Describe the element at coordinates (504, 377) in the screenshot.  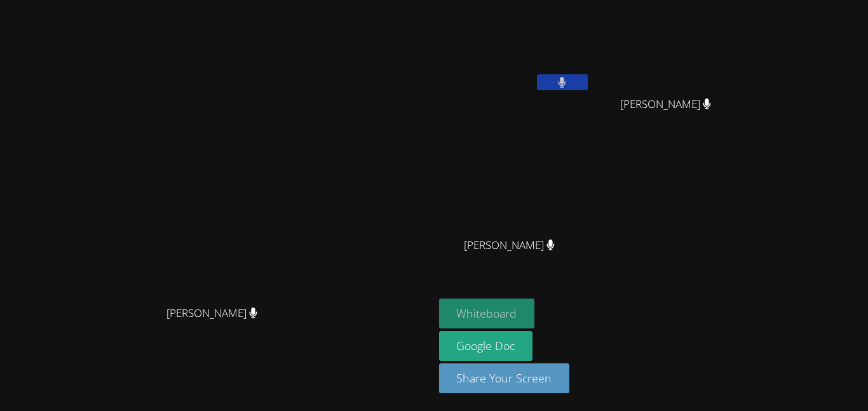
I see `button: Share Your Screen` at that location.